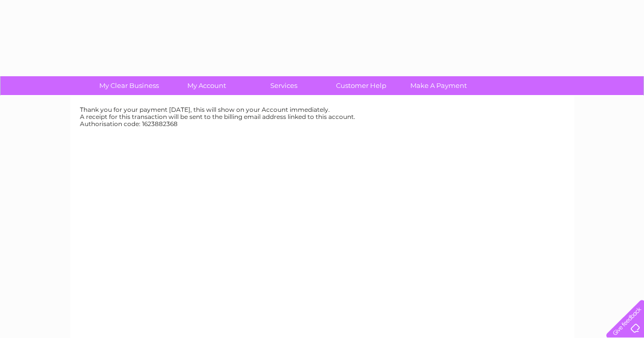  I want to click on a: My Account, so click(206, 85).